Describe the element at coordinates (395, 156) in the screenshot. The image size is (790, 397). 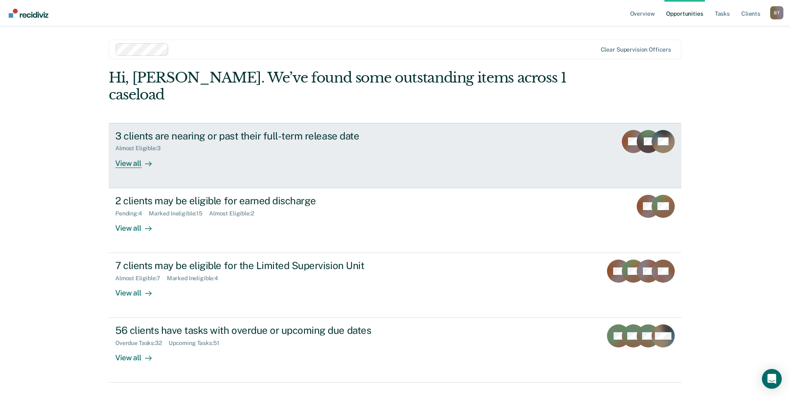
I see `a: 3 clients are nearing or past their full-term release dateAlmost Eligible:3View all` at that location.